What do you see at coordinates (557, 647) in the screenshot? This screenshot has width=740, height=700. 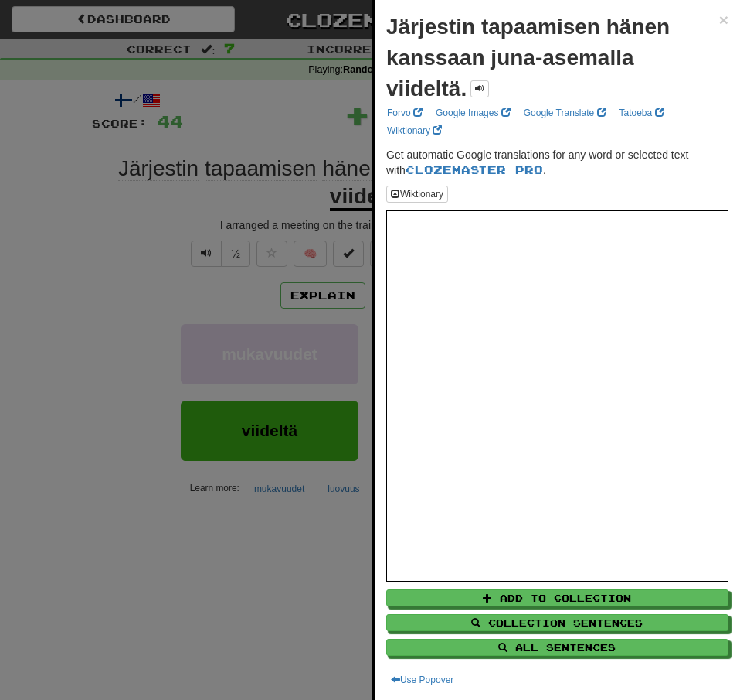 I see `button: All Sentences` at bounding box center [557, 647].